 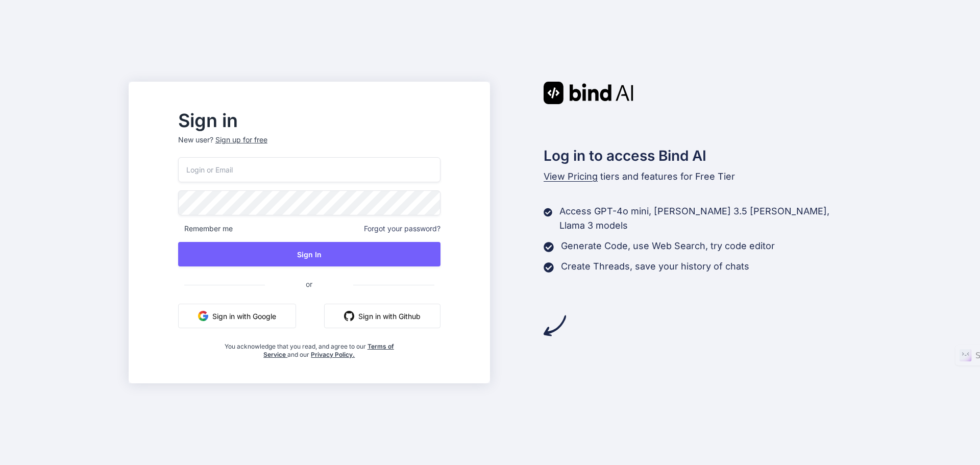 I want to click on img: Bind AI logo, so click(x=588, y=93).